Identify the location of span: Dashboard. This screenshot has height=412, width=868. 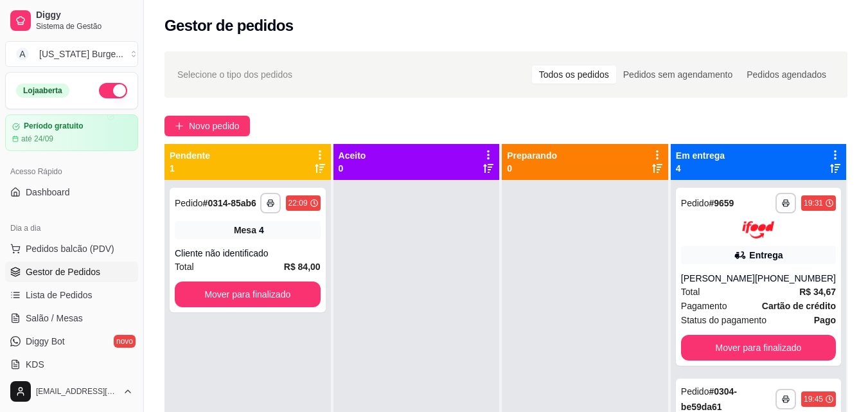
(47, 193).